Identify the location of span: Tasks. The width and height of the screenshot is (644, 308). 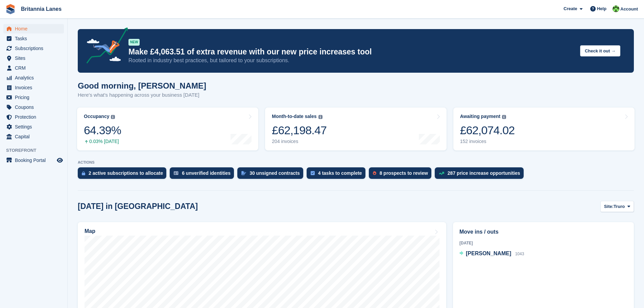
(35, 38).